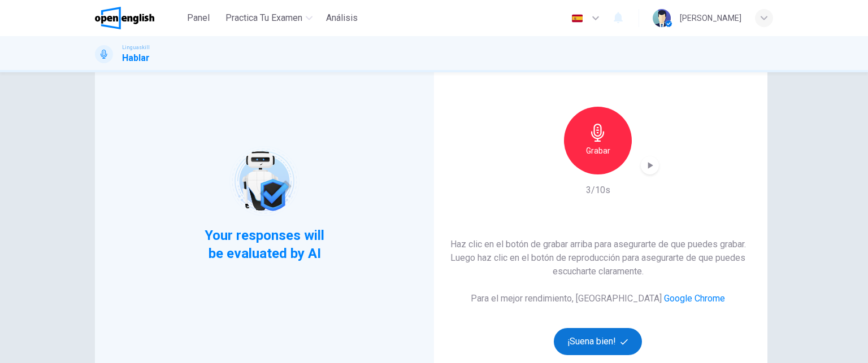 The image size is (868, 363). I want to click on a: OpenEnglish logo, so click(137, 18).